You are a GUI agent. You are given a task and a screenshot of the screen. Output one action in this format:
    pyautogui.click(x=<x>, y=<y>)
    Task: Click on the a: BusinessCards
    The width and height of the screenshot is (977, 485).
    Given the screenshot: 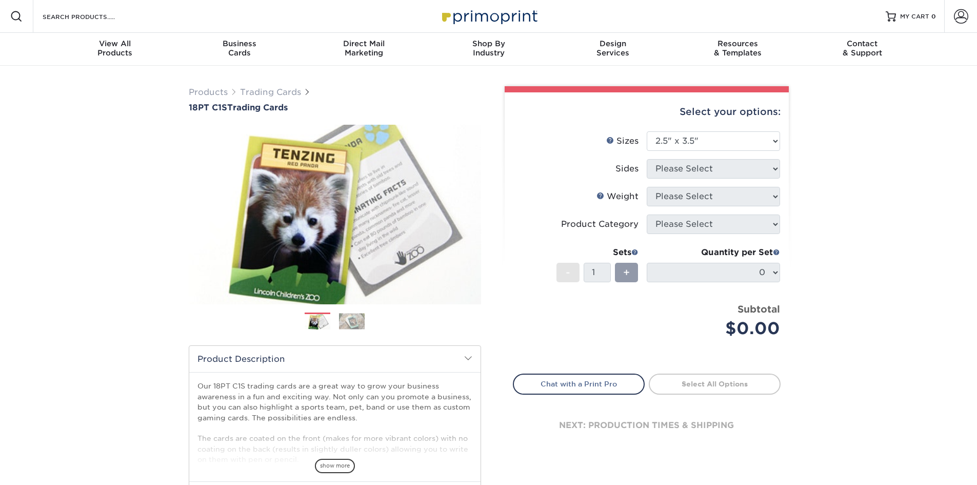 What is the action you would take?
    pyautogui.click(x=239, y=49)
    